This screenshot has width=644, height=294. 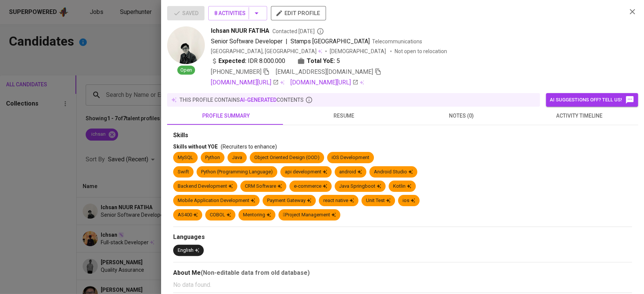 I want to click on a: edit profile, so click(x=299, y=13).